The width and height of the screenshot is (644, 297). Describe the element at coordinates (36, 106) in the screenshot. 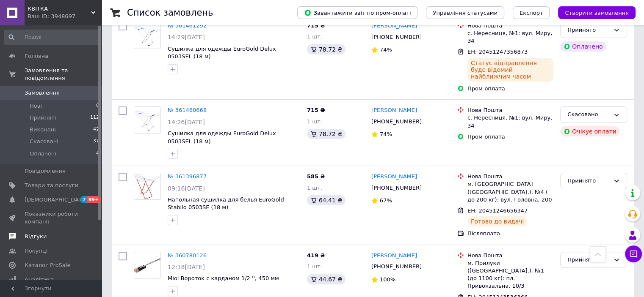

I see `span: Нові` at that location.